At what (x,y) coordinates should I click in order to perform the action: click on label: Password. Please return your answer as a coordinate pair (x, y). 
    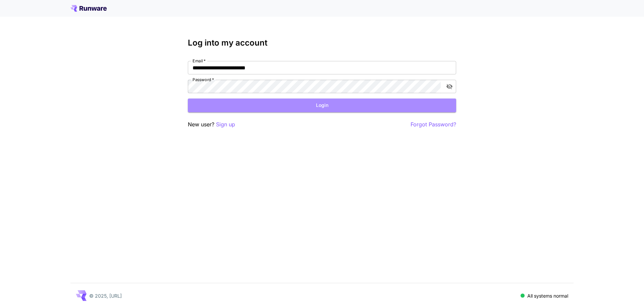
    Looking at the image, I should click on (203, 80).